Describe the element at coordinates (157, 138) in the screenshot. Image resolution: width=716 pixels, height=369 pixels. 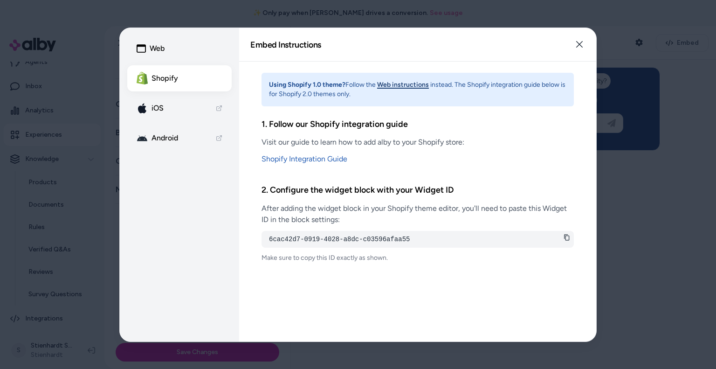
I see `div: Android` at that location.